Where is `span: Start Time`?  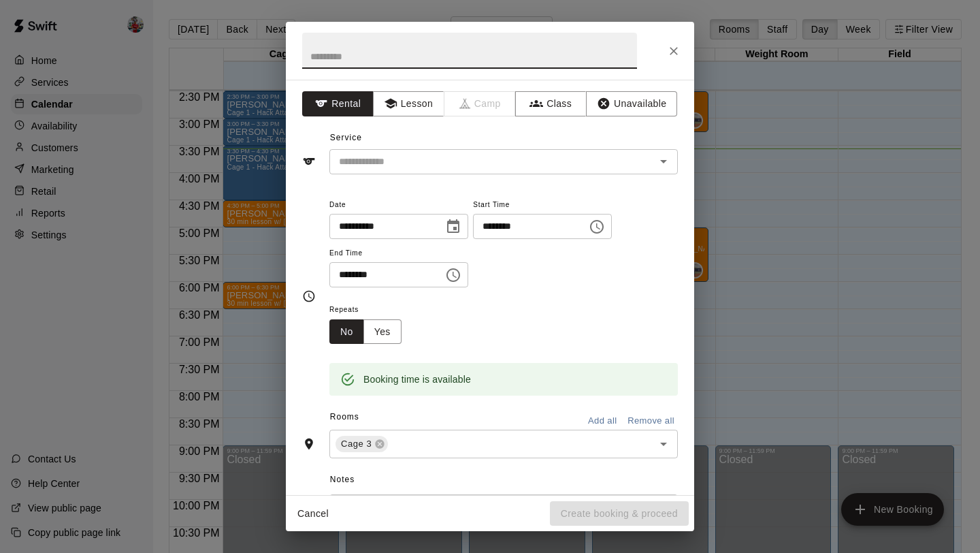 span: Start Time is located at coordinates (543, 205).